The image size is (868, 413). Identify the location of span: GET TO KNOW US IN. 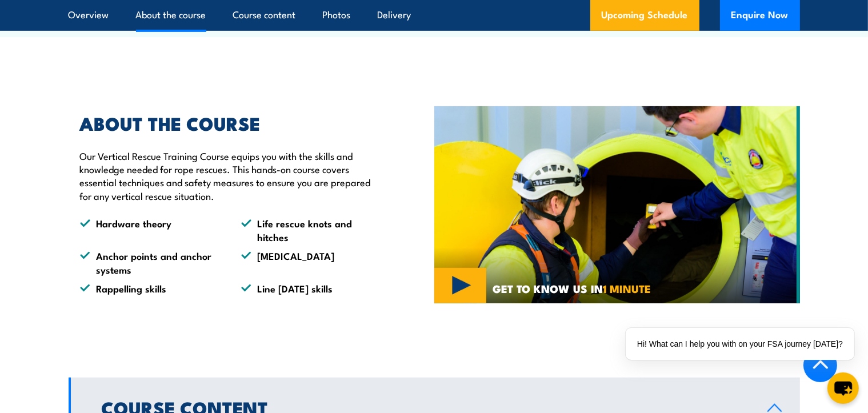
(571, 288).